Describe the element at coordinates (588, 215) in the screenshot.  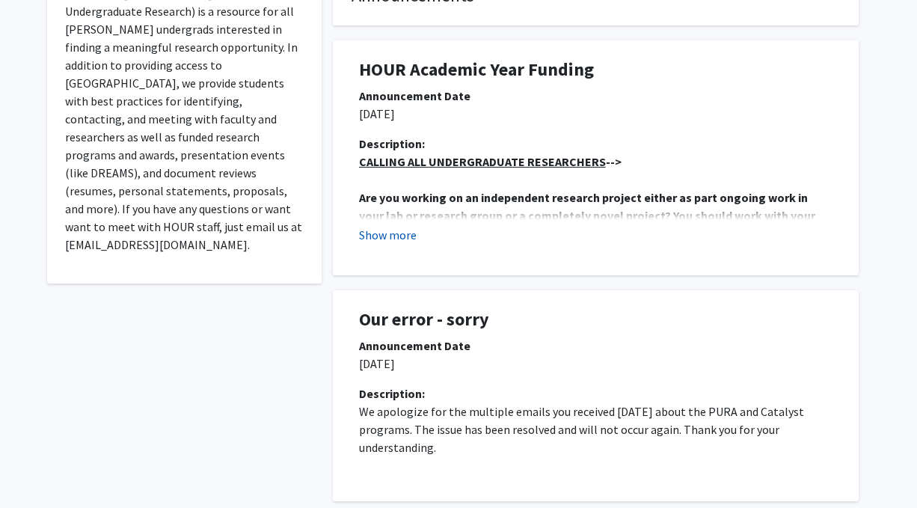
I see `strong: Are you working on an independent research project either as part ongoing work in your lab or res...` at that location.